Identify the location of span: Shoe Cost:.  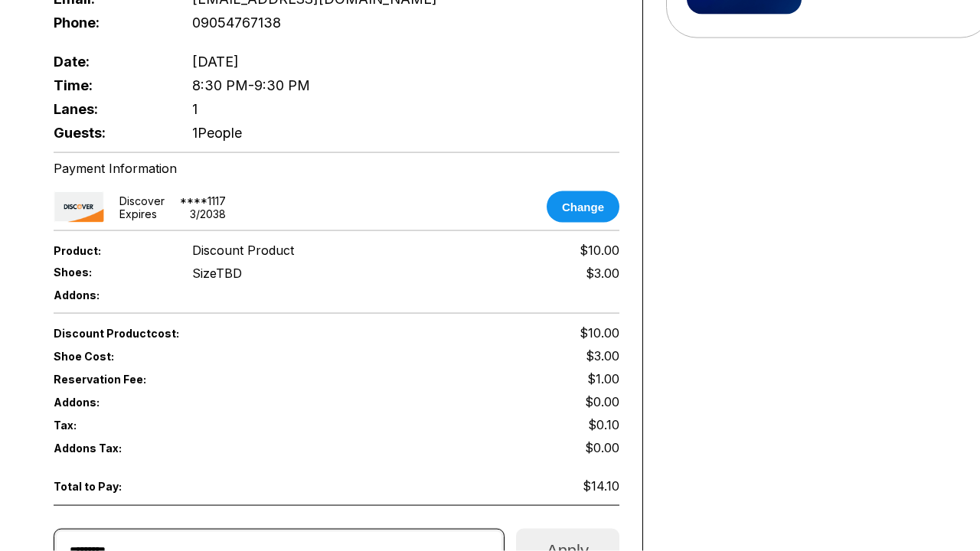
(110, 356).